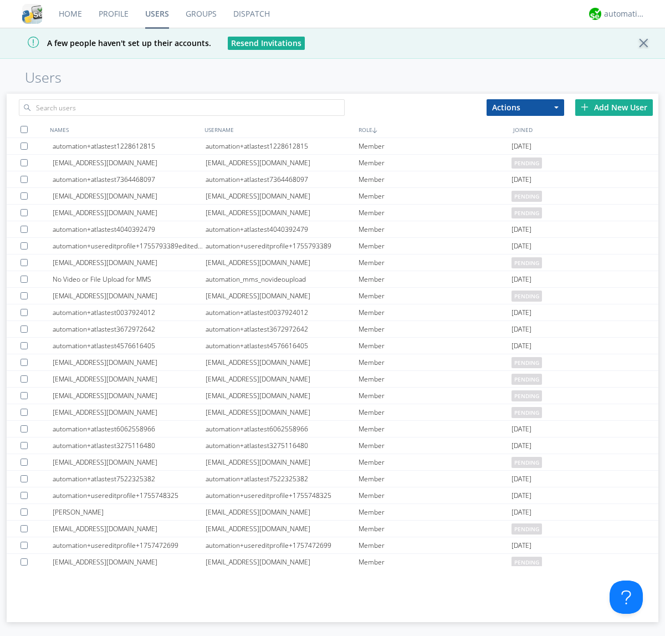  I want to click on div: automation_mms_novideoupload, so click(282, 279).